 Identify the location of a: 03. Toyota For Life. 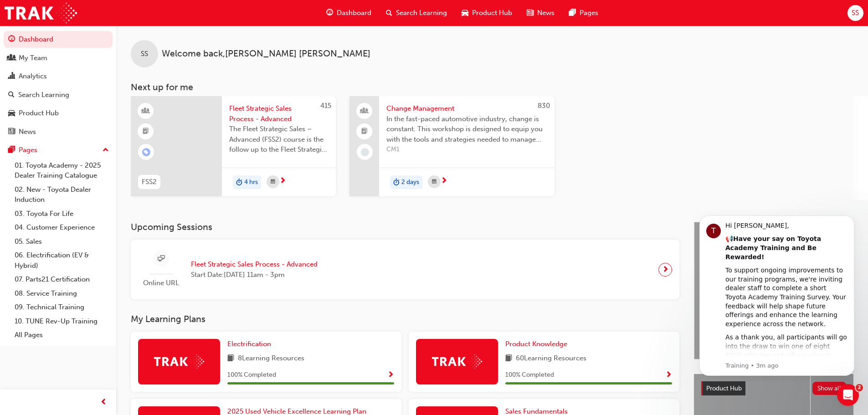
(62, 213).